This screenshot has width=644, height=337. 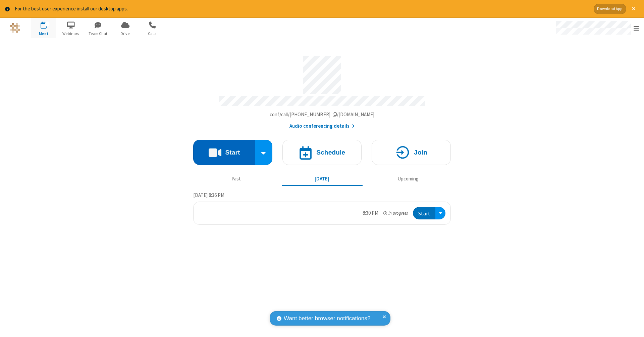 What do you see at coordinates (408, 179) in the screenshot?
I see `button: Upcoming` at bounding box center [408, 179].